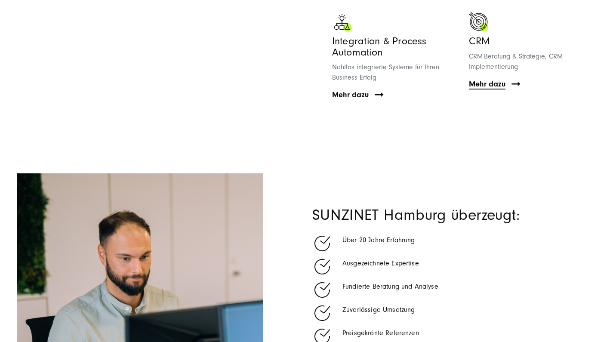  Describe the element at coordinates (454, 287) in the screenshot. I see `li: Fundierte Beratung und Analyse` at that location.